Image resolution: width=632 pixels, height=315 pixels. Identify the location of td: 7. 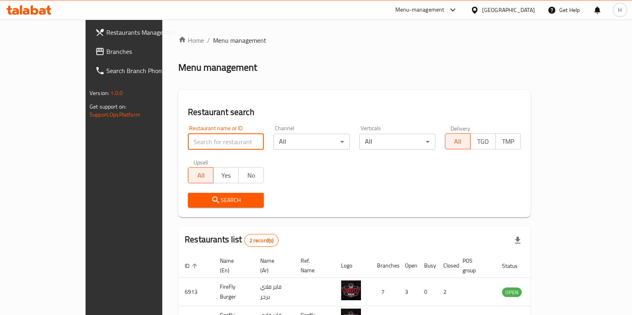
(385, 292).